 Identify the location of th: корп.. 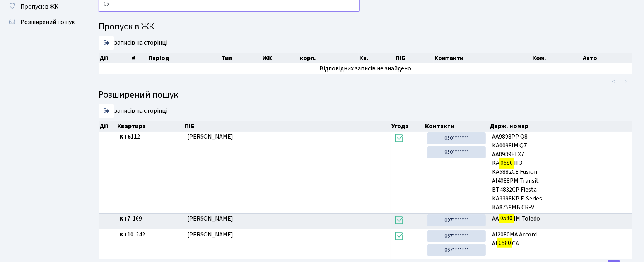
(329, 58).